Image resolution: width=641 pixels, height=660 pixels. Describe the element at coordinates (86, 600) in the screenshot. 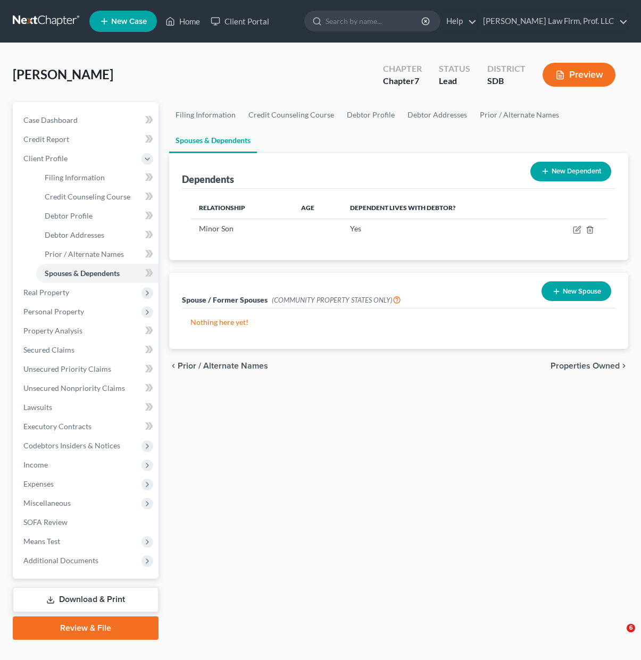

I see `a: Download & Print` at that location.